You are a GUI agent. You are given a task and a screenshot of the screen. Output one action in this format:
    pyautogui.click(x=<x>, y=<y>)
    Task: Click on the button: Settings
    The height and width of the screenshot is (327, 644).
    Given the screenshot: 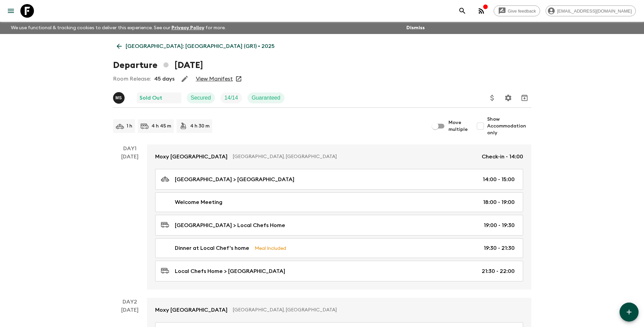 What is the action you would take?
    pyautogui.click(x=508, y=98)
    